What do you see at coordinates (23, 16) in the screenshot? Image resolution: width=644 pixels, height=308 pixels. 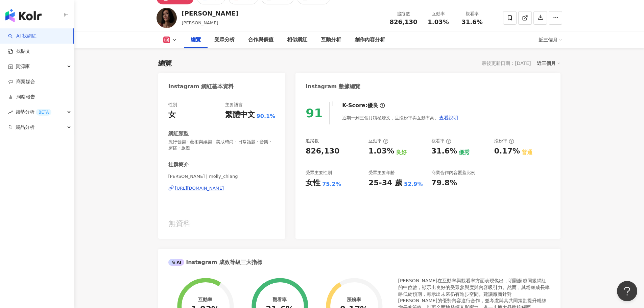 I see `img: logo` at bounding box center [23, 16].